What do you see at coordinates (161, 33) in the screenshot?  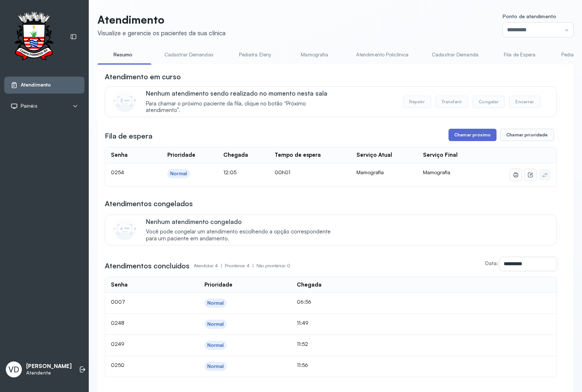 I see `div: Visualize e gerencie os pacientes da sua clínica` at bounding box center [161, 33].